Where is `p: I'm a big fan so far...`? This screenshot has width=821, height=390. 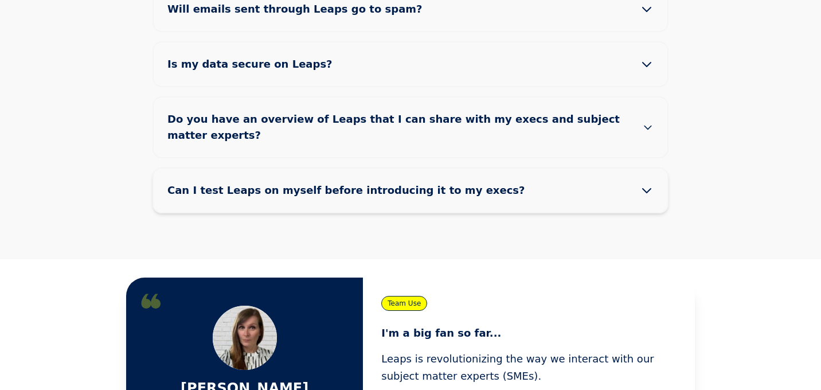 p: I'm a big fan so far... is located at coordinates (529, 332).